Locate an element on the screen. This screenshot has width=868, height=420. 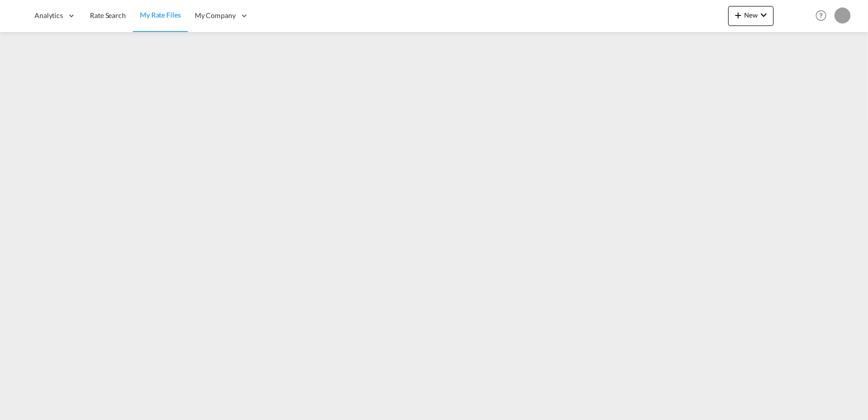
span: My Company is located at coordinates (216, 15).